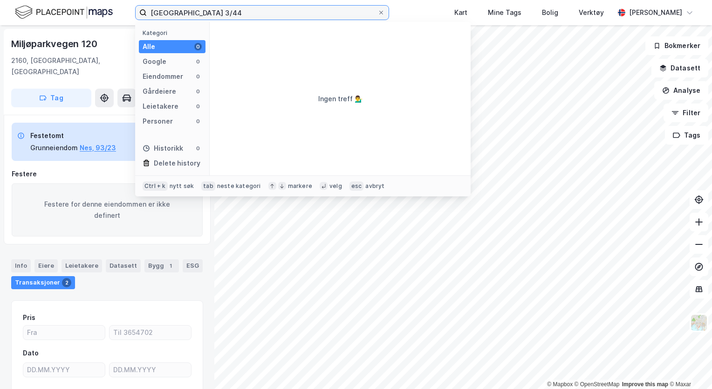 This screenshot has height=389, width=712. I want to click on button: Tag, so click(51, 98).